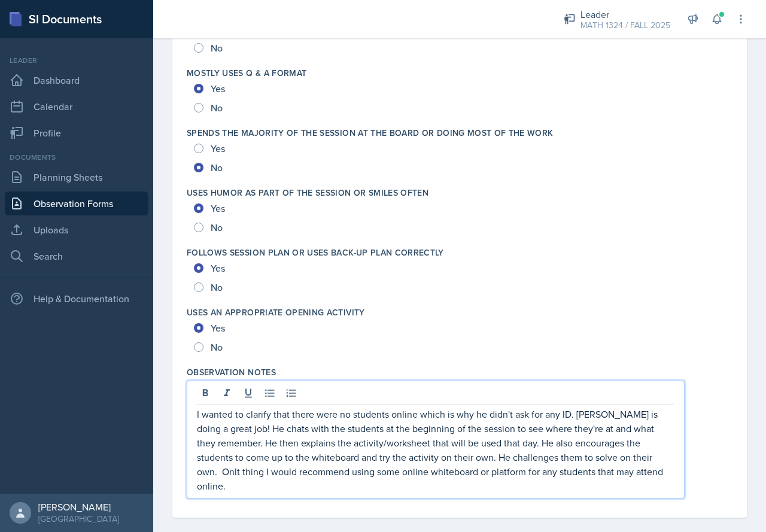  What do you see at coordinates (77, 157) in the screenshot?
I see `div: Documents` at bounding box center [77, 157].